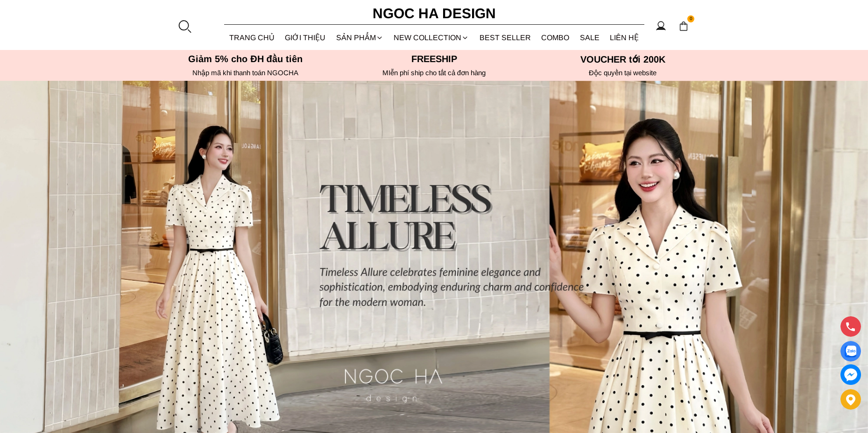 This screenshot has width=868, height=433. Describe the element at coordinates (306, 37) in the screenshot. I see `a: GIỚI THIỆU` at that location.